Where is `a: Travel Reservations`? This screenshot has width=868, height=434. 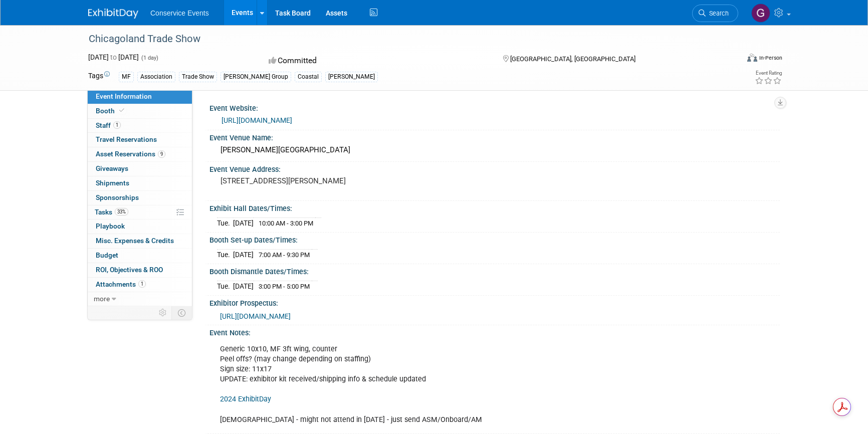 a: Travel Reservations is located at coordinates (140, 140).